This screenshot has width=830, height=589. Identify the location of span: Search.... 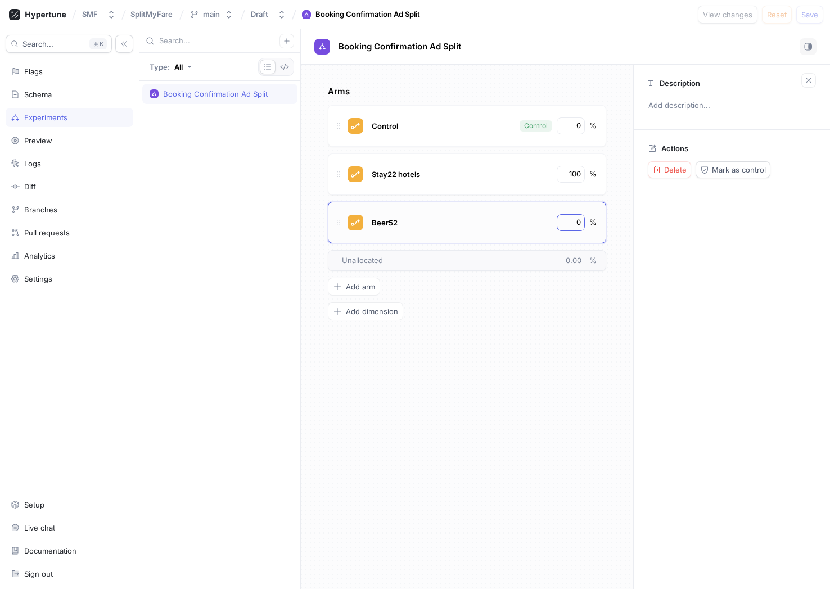
(38, 44).